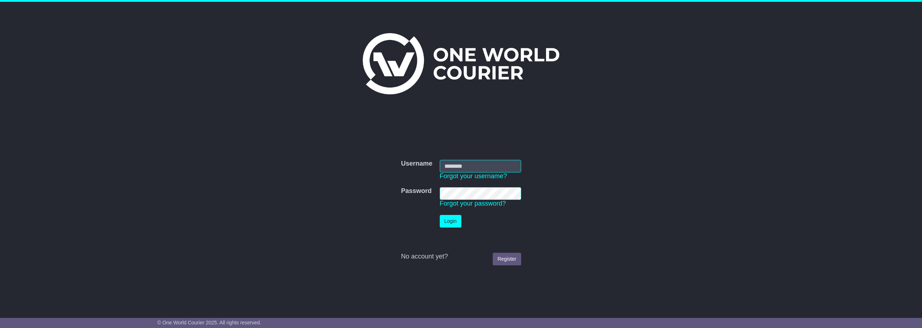  I want to click on label: Password, so click(416, 191).